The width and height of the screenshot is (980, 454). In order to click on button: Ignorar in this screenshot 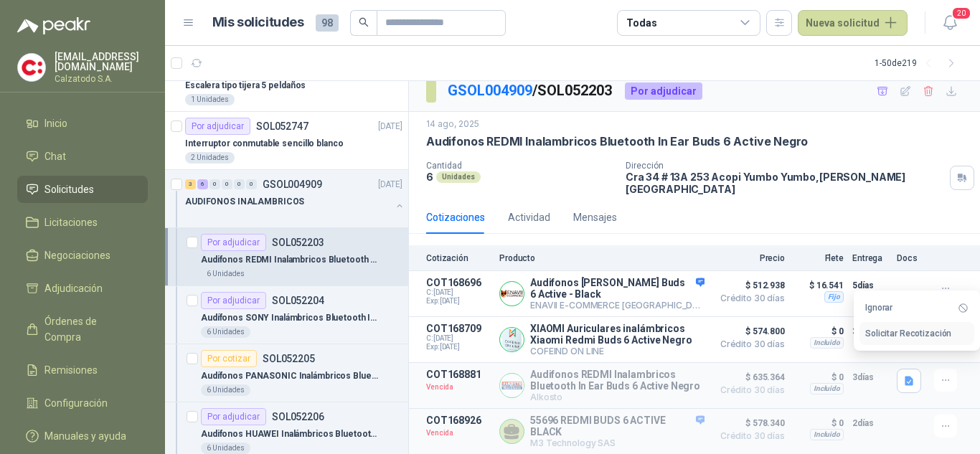, I will do `click(917, 308)`.